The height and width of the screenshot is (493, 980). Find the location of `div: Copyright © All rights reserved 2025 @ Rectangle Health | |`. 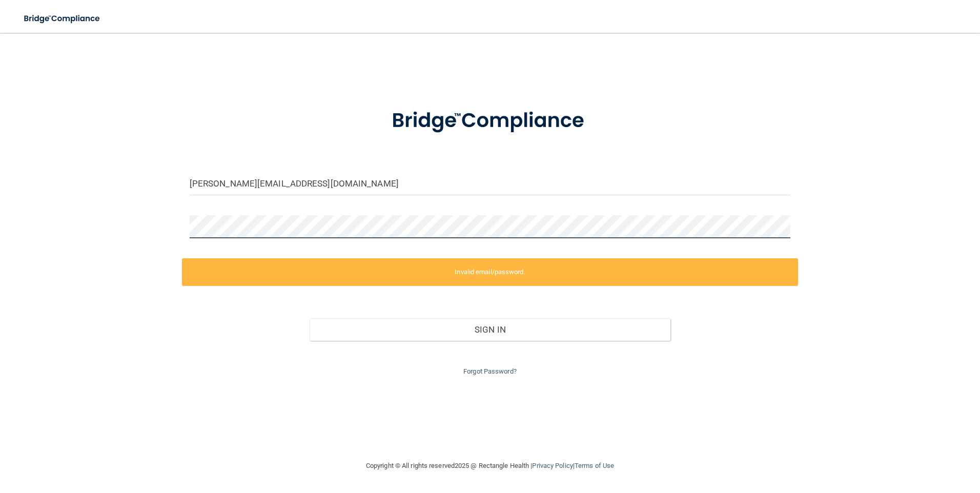

div: Copyright © All rights reserved 2025 @ Rectangle Health | | is located at coordinates (490, 466).